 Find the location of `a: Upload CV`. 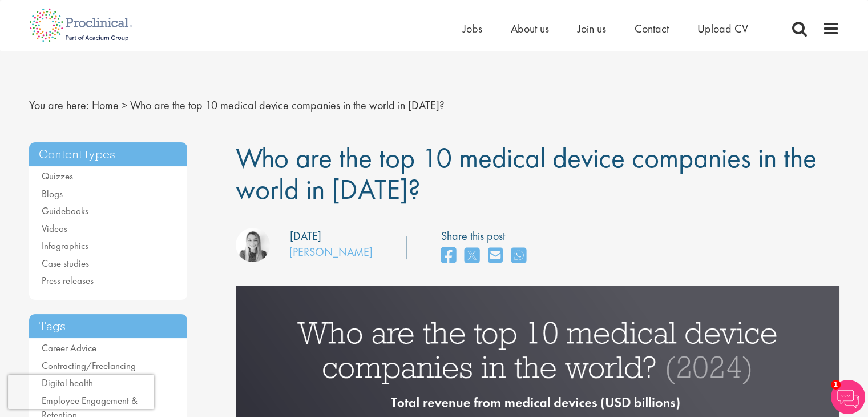

a: Upload CV is located at coordinates (723, 28).